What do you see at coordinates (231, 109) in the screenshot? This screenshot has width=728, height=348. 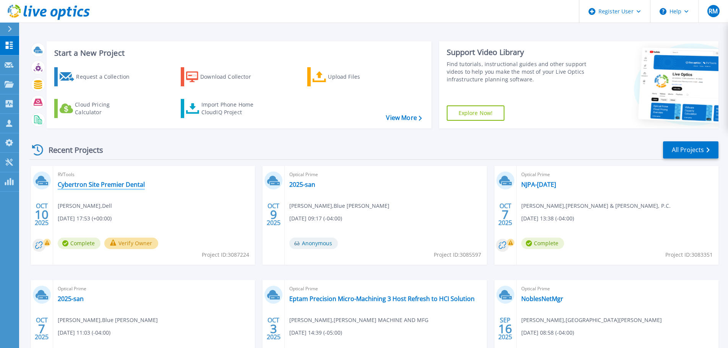 I see `div: Import Phone Home CloudIQ Project` at bounding box center [231, 109].